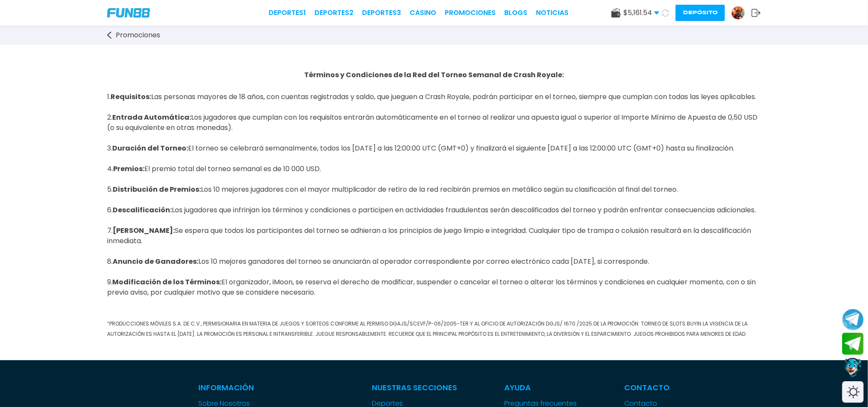 This screenshot has height=407, width=868. What do you see at coordinates (700, 13) in the screenshot?
I see `button: Depósito` at bounding box center [700, 13].